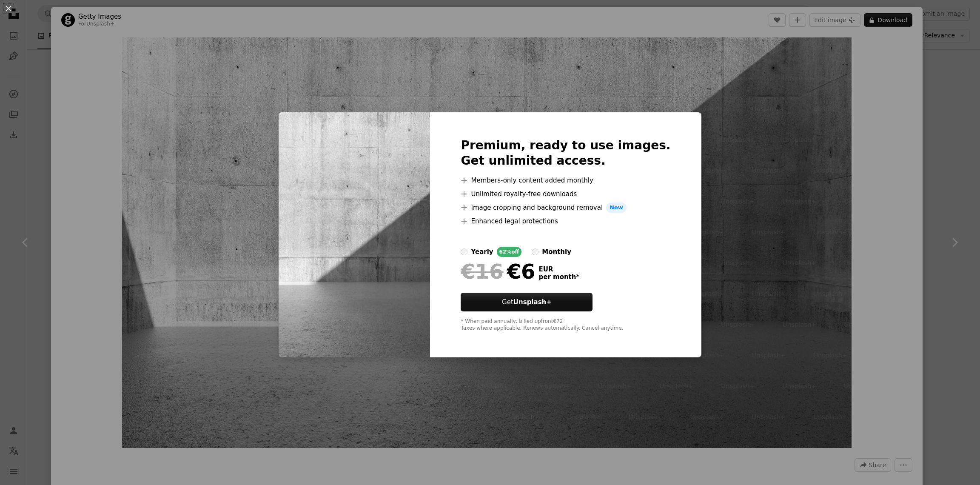 The height and width of the screenshot is (485, 980). Describe the element at coordinates (559, 277) in the screenshot. I see `span: per month *` at that location.